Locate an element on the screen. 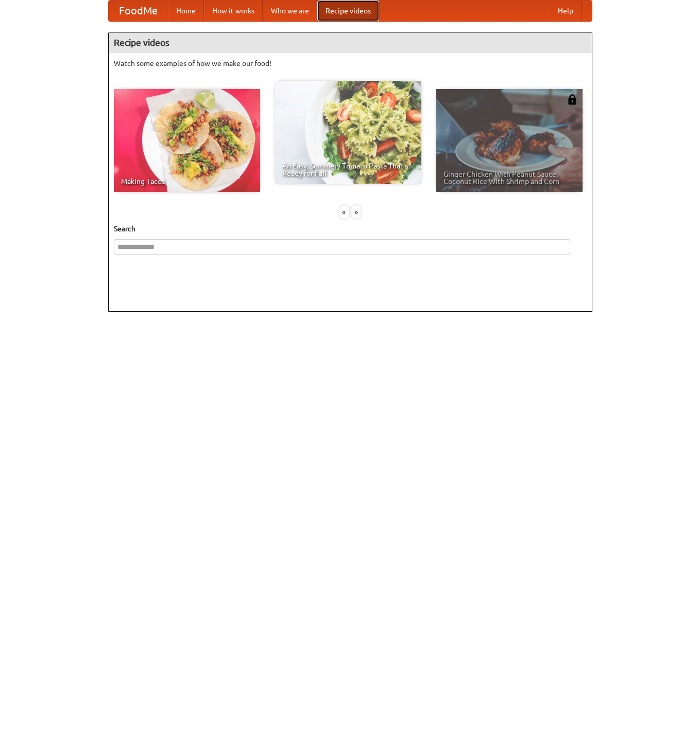 This screenshot has width=700, height=729. p: Watch some examples of how we make our food! is located at coordinates (350, 63).